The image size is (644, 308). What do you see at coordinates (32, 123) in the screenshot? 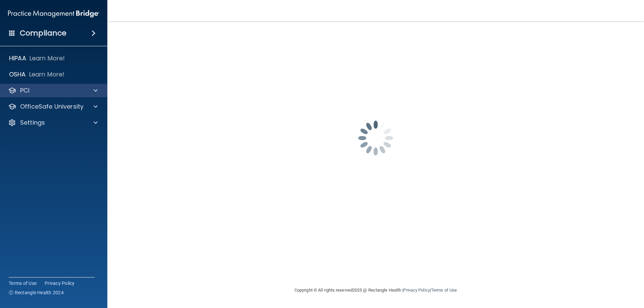
I see `p: Settings` at bounding box center [32, 123].